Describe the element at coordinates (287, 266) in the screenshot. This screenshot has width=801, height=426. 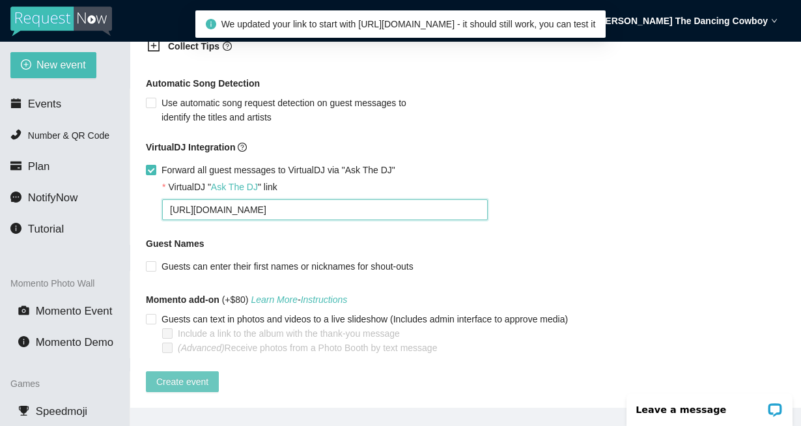
I see `span: Guests can enter their first names or nicknames for shout-outs` at that location.